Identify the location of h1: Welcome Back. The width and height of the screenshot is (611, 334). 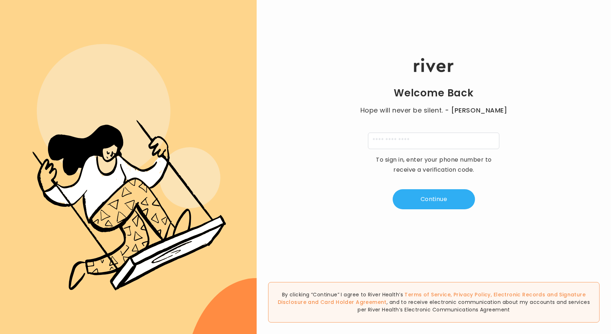
(434, 93).